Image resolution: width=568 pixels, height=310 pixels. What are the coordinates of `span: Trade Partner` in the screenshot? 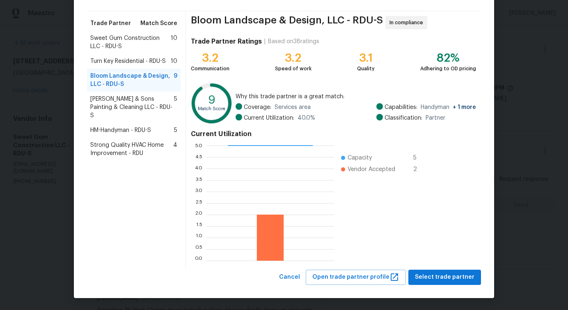 It's located at (110, 23).